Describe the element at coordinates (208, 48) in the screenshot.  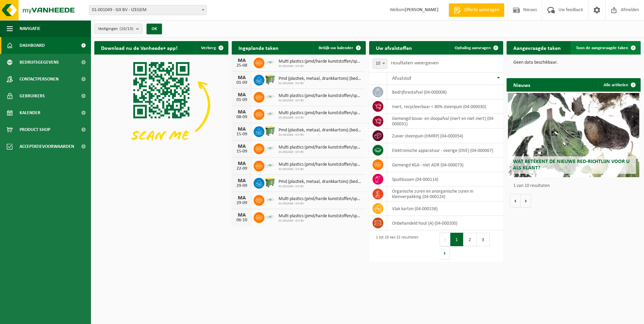
I see `span: Verberg` at that location.